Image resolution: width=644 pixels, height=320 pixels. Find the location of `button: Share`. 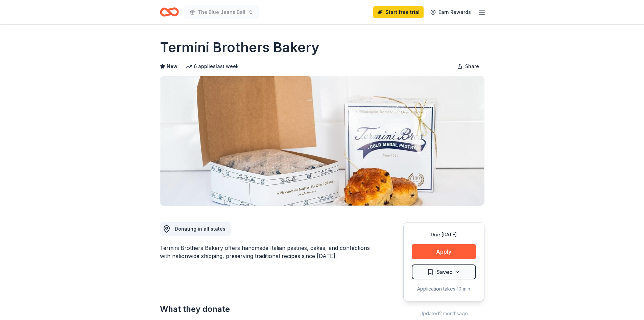

button: Share is located at coordinates (468, 66).